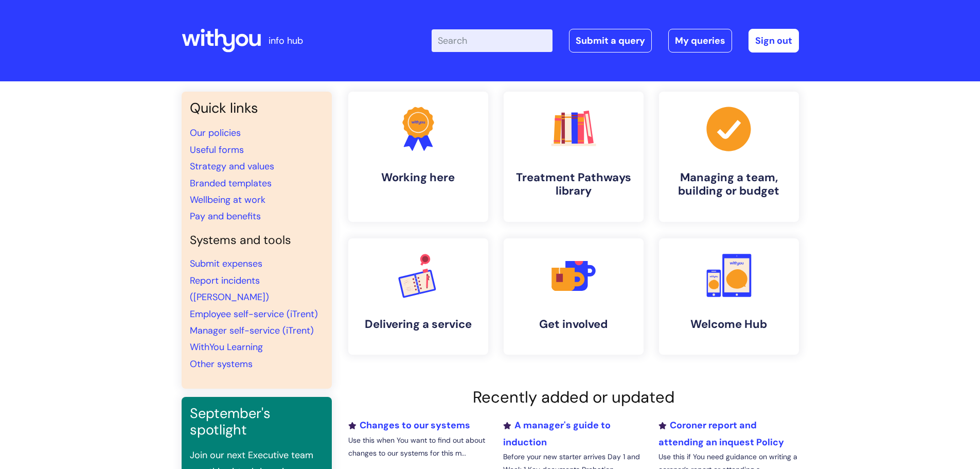 Image resolution: width=980 pixels, height=469 pixels. What do you see at coordinates (226, 216) in the screenshot?
I see `a: Pay and benefits` at bounding box center [226, 216].